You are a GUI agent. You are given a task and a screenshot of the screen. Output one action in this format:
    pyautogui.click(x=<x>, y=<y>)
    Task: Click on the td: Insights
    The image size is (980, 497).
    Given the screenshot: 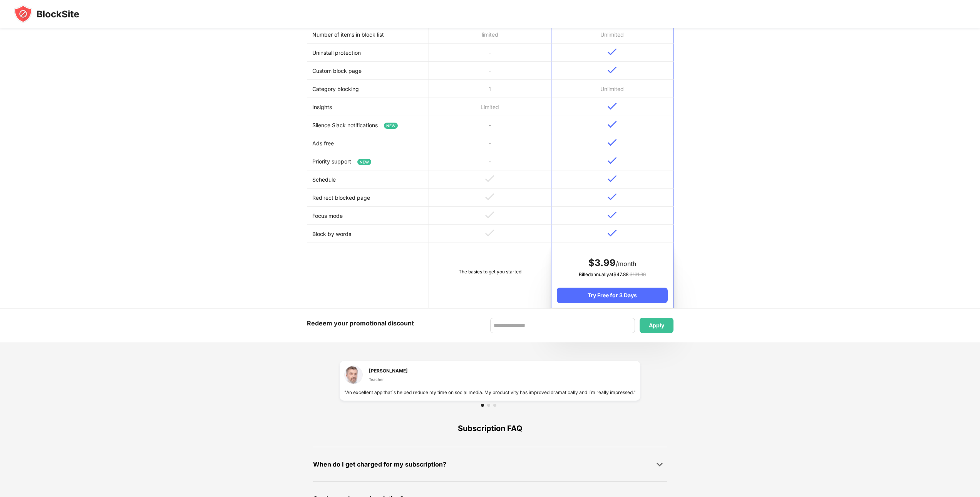 What is the action you would take?
    pyautogui.click(x=368, y=107)
    